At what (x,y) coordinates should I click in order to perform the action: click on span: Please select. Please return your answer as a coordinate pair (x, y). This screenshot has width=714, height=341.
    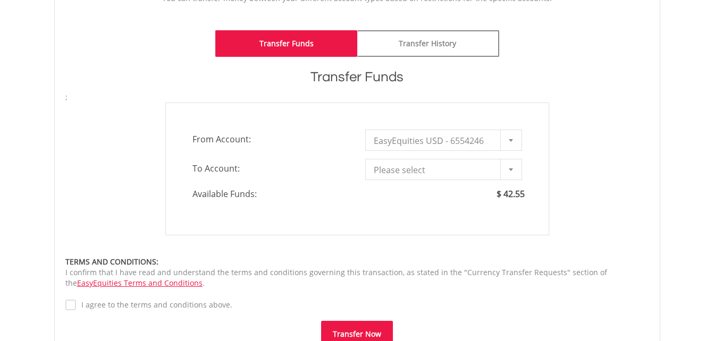
    Looking at the image, I should click on (435, 170).